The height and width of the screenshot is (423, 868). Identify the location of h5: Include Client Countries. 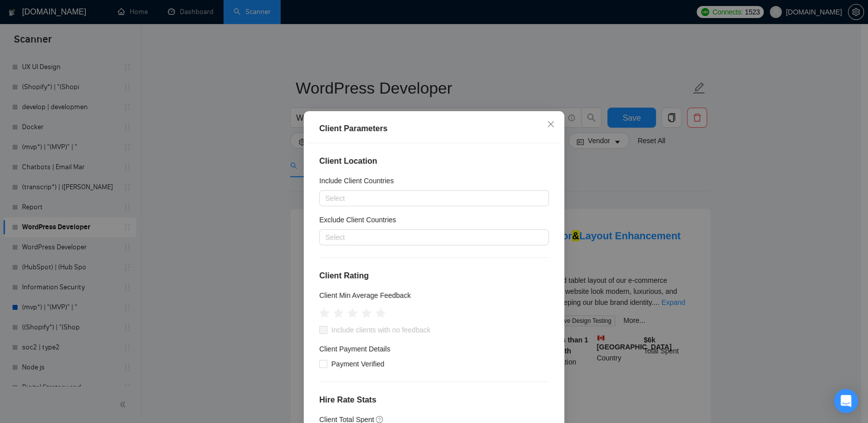
(356, 181).